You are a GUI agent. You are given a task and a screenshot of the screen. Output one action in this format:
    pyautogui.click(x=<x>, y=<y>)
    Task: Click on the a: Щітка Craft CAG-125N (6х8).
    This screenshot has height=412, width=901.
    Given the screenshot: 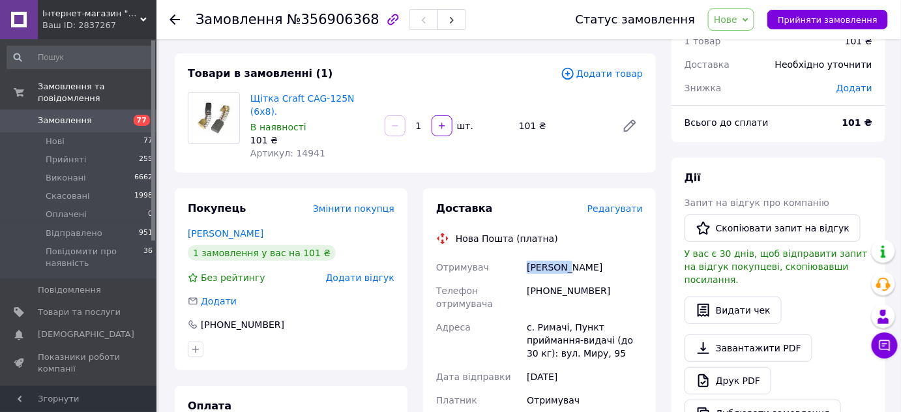 What is the action you would take?
    pyautogui.click(x=303, y=105)
    